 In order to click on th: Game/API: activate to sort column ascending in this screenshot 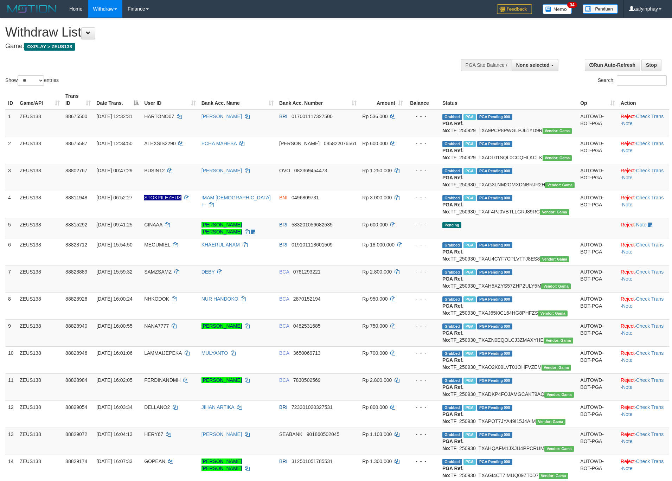, I will do `click(40, 100)`.